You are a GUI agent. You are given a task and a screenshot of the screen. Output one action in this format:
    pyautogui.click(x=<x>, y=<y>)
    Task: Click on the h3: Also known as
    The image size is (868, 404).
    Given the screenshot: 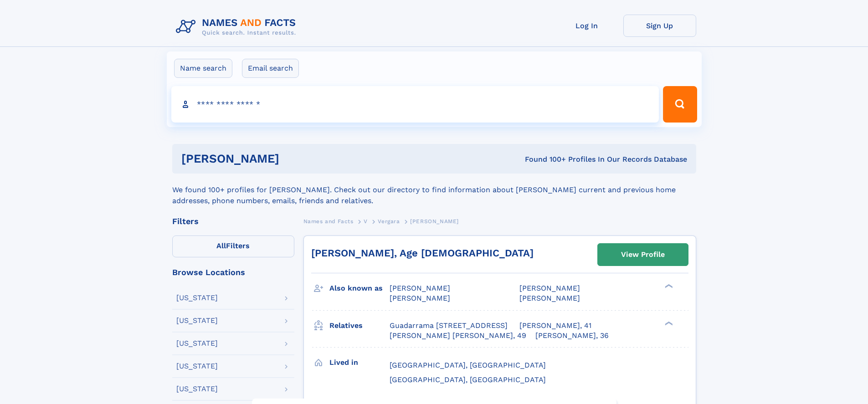 What is the action you would take?
    pyautogui.click(x=359, y=289)
    